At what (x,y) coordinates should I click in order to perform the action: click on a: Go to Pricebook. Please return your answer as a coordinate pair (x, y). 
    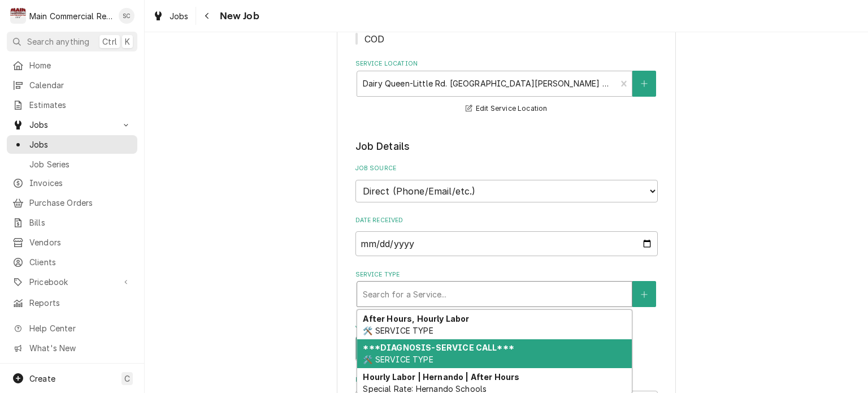
    Looking at the image, I should click on (72, 282).